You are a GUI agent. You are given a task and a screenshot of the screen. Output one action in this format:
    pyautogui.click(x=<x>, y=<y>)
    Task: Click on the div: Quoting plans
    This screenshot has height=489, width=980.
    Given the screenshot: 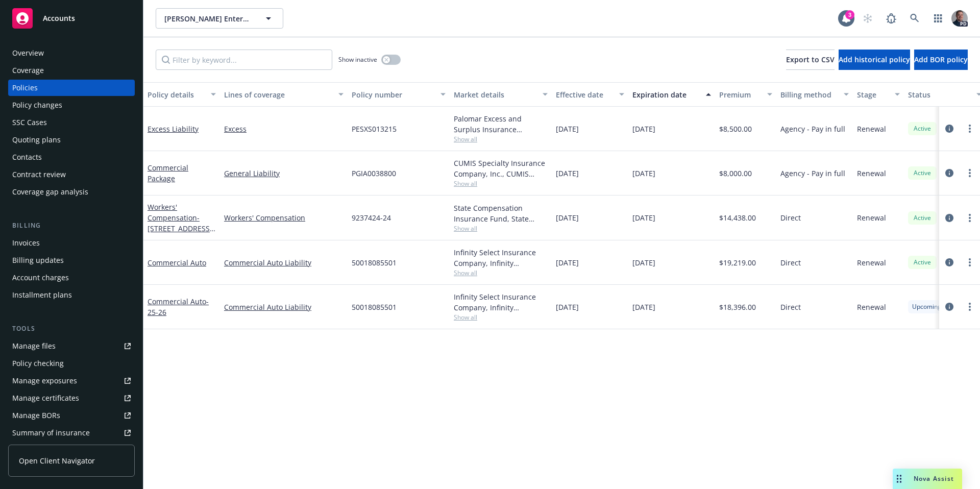 What is the action you would take?
    pyautogui.click(x=36, y=140)
    